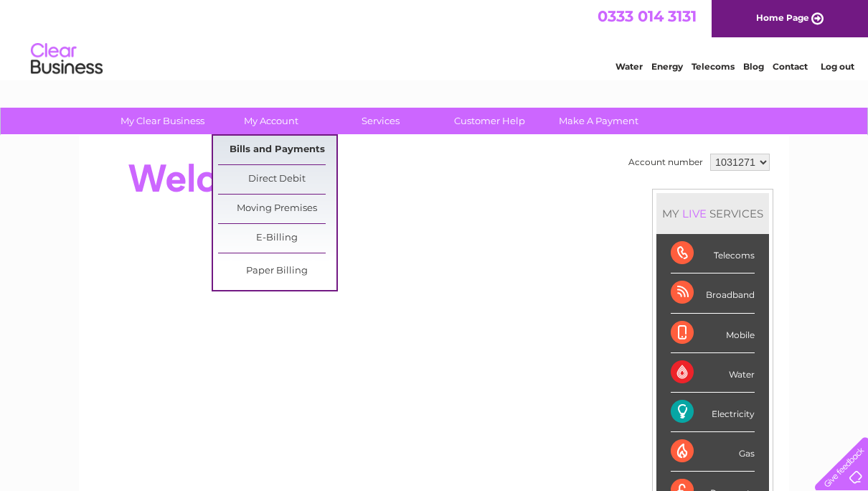 The width and height of the screenshot is (868, 491). I want to click on span: 0333 014 3131, so click(647, 16).